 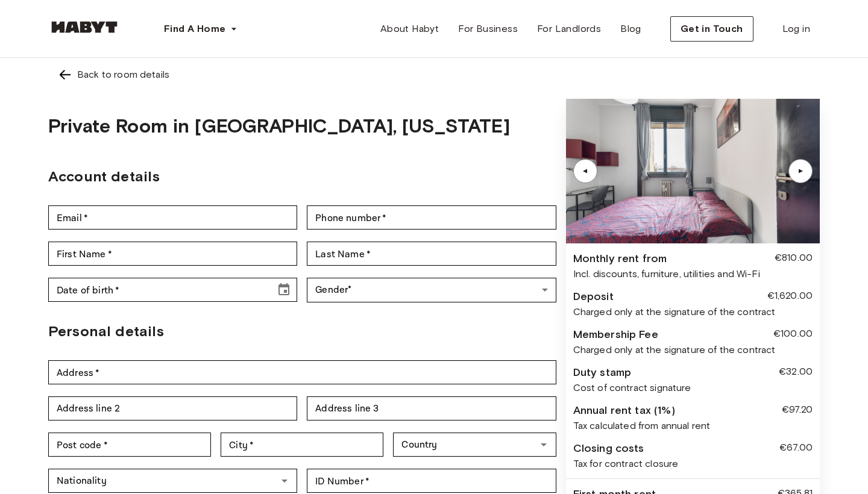 What do you see at coordinates (693, 388) in the screenshot?
I see `div: Cost of contract signature` at bounding box center [693, 388].